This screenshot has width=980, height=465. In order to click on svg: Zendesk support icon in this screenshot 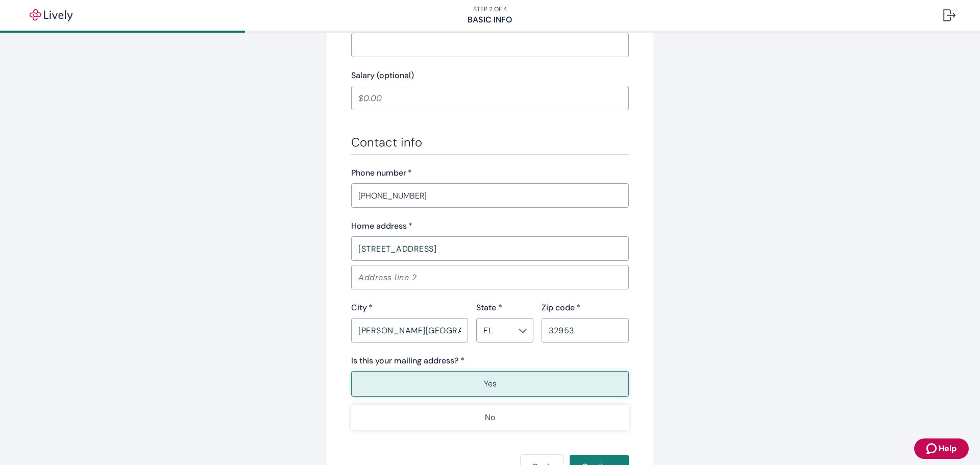, I will do `click(932, 448)`.